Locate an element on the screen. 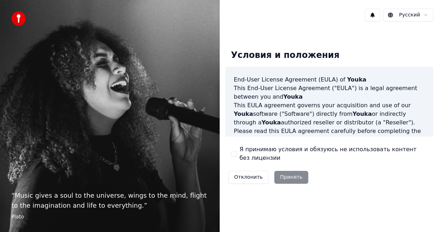 This screenshot has width=439, height=232. p: Please read this EULA agreement carefully before completing the installation process and using th... is located at coordinates (329, 144).